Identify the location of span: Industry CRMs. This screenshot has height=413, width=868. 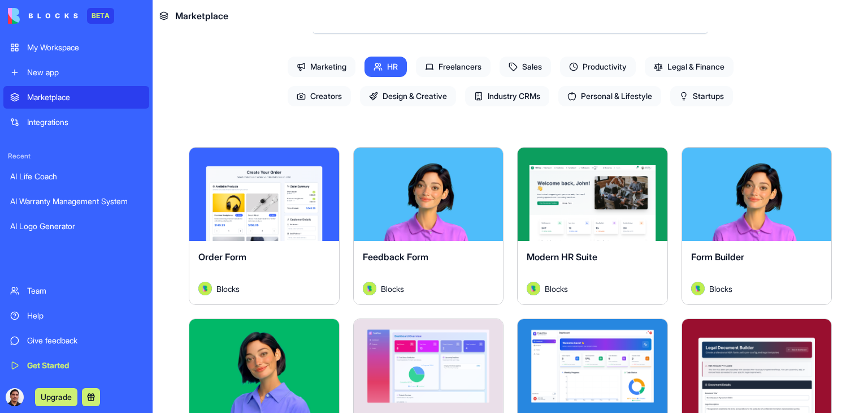
(507, 96).